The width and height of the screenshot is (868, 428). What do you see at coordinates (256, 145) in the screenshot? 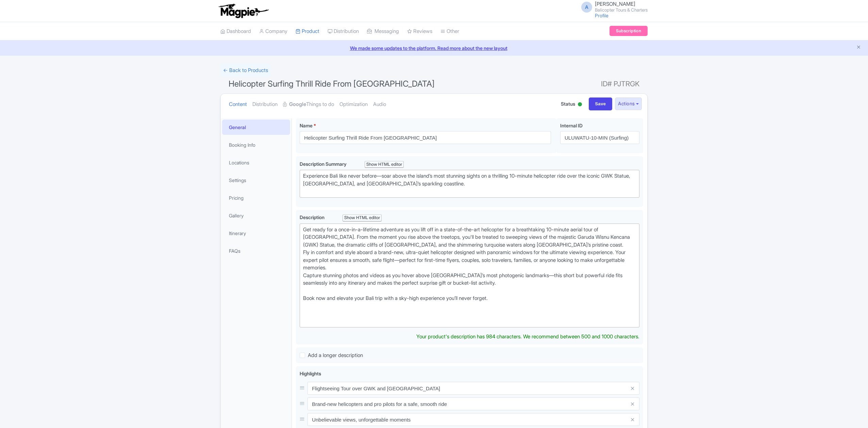
I see `a: Booking Info` at bounding box center [256, 145].